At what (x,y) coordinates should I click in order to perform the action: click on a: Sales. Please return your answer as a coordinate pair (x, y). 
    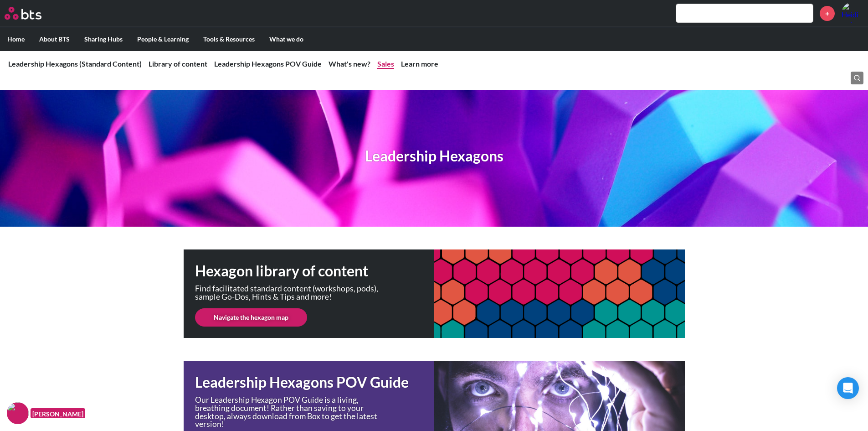
    Looking at the image, I should click on (385, 64).